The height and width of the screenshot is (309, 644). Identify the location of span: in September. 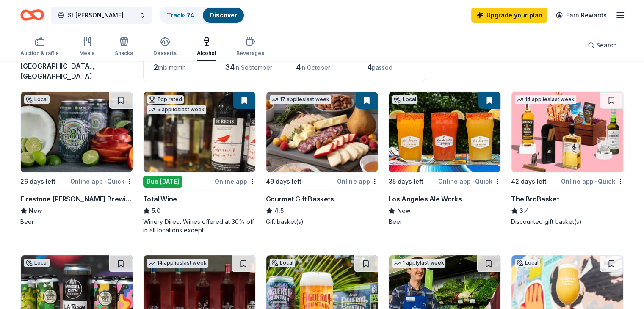
(253, 67).